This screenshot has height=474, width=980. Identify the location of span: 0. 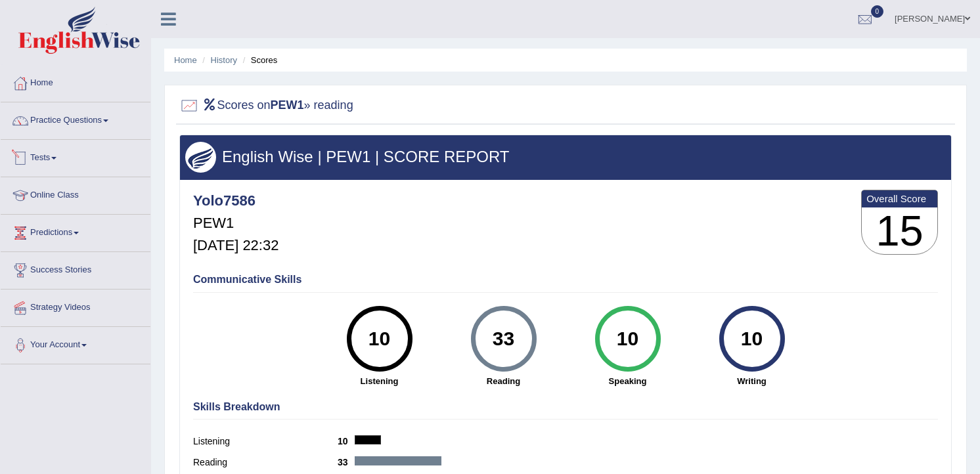
(878, 11).